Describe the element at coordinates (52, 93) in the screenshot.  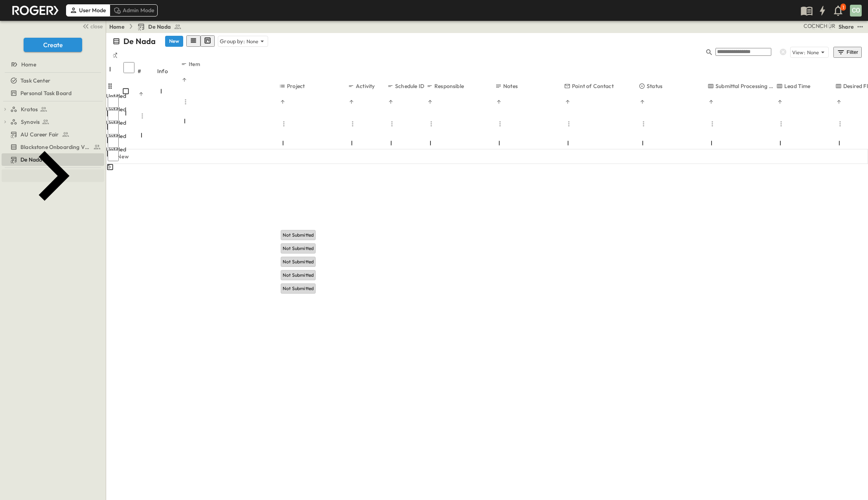
I see `a: Personal Task Board` at that location.